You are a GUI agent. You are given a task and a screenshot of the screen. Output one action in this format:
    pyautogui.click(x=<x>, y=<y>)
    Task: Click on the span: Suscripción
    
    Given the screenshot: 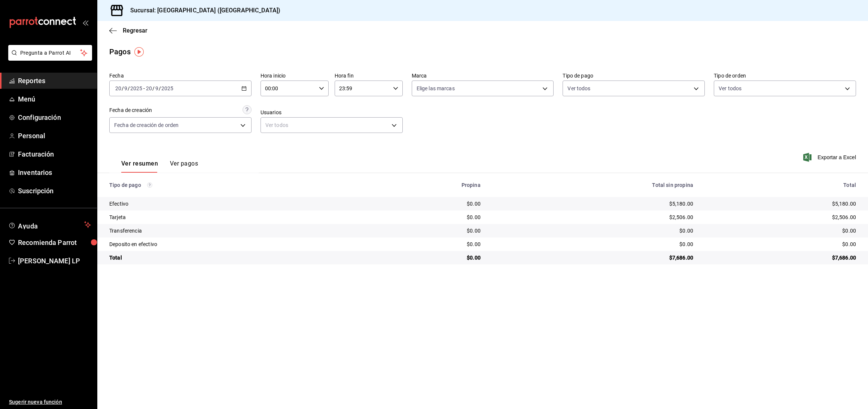 What is the action you would take?
    pyautogui.click(x=55, y=191)
    